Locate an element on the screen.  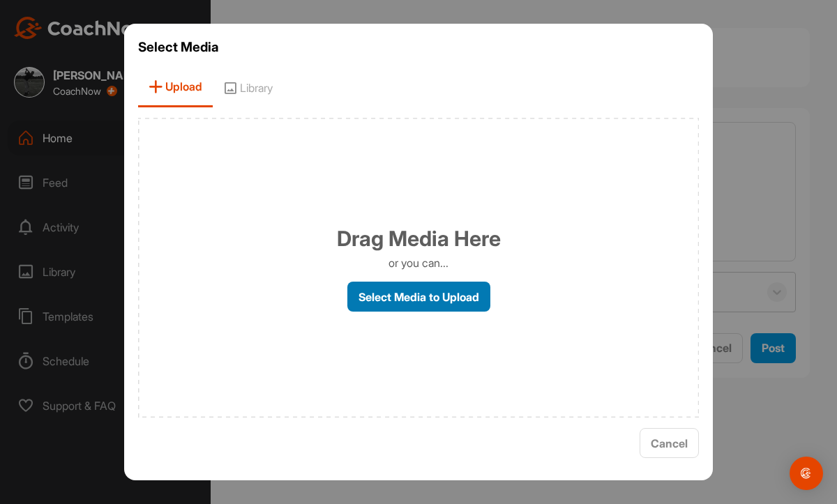
h1: Drag Media Here is located at coordinates (418, 239).